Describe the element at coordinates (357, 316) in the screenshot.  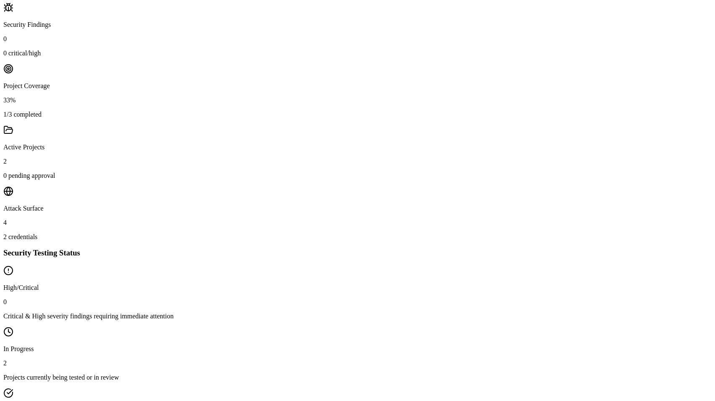
I see `p: Critical & High severity findings requiring immediate attention` at that location.